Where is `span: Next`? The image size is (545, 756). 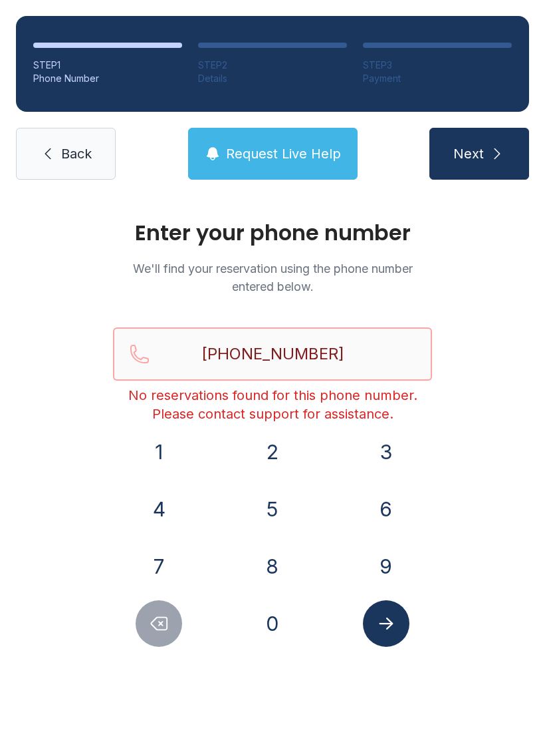 span: Next is located at coordinates (469, 154).